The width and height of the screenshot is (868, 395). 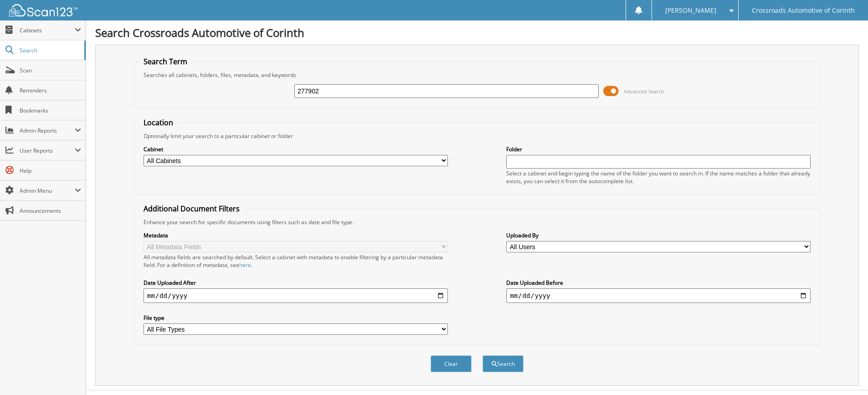 What do you see at coordinates (477, 136) in the screenshot?
I see `div: Optionally limit your search to a particular cabinet or folder` at bounding box center [477, 136].